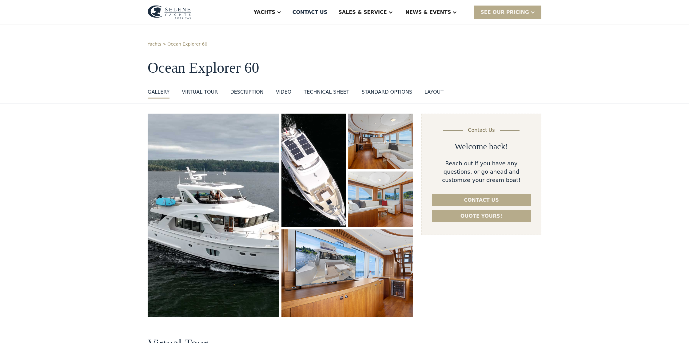  What do you see at coordinates (387, 93) in the screenshot?
I see `a: standard options` at bounding box center [387, 93].